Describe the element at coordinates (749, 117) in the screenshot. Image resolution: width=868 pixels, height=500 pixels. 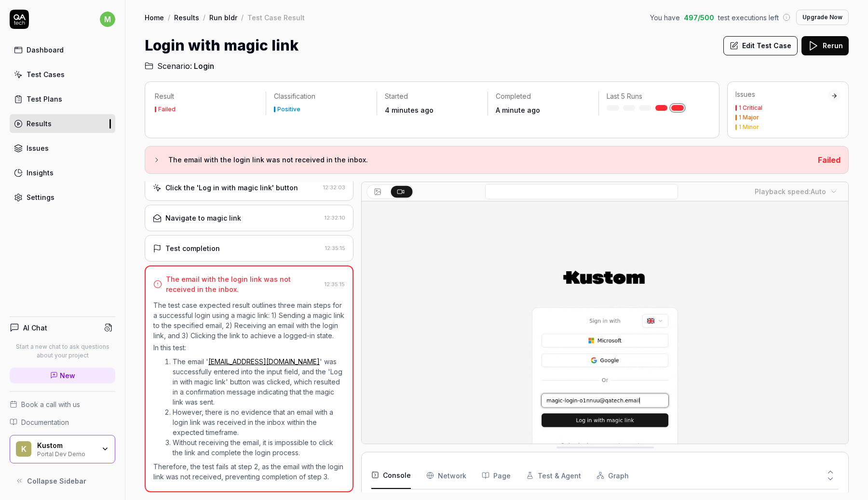
I see `div: 1 Major` at that location.